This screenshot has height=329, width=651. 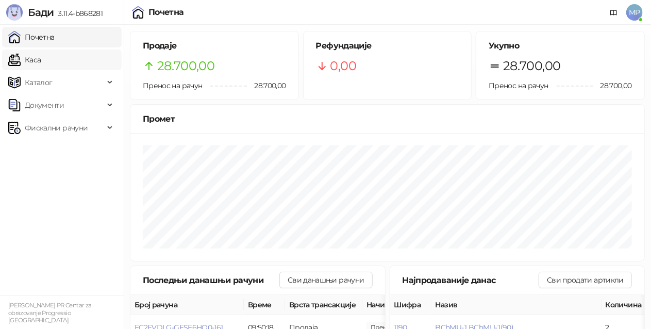 I want to click on span: Бади, so click(x=41, y=12).